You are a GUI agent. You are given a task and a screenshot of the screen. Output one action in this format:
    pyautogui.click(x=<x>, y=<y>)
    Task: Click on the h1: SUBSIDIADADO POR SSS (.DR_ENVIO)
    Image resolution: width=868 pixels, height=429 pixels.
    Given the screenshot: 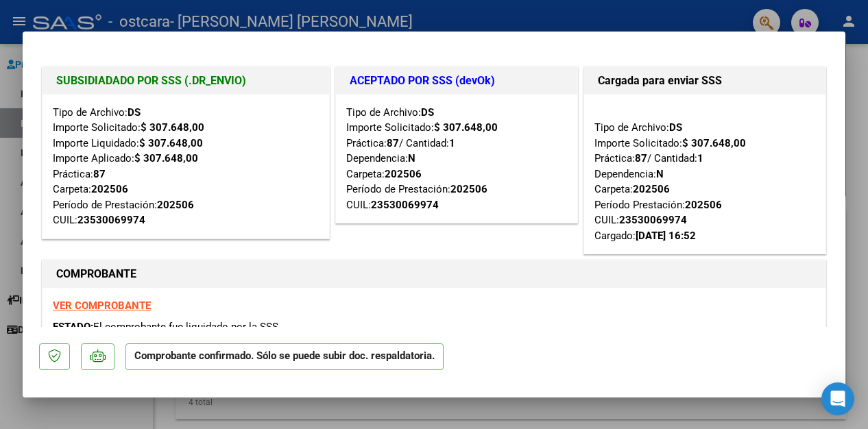 What is the action you would take?
    pyautogui.click(x=186, y=81)
    